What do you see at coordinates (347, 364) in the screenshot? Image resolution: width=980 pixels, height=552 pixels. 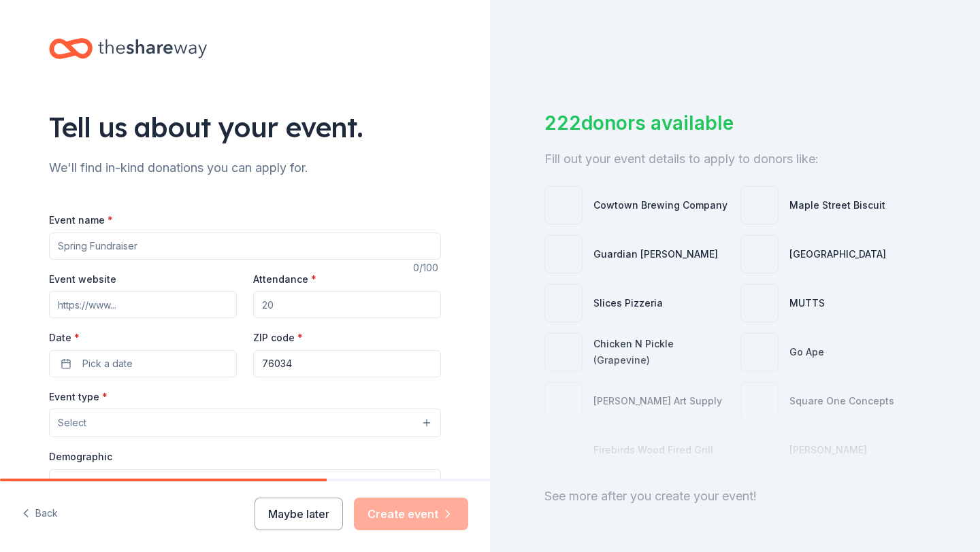 I see `input: 12345 (U.S. only)` at bounding box center [347, 364].